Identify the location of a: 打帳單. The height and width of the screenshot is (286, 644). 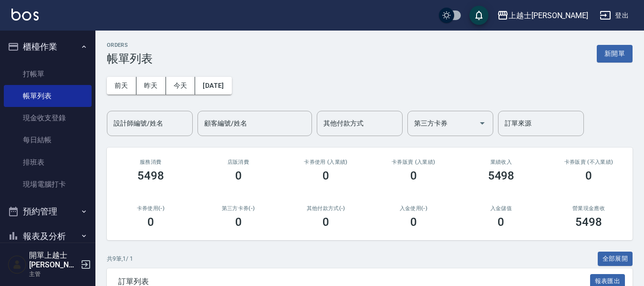
(48, 74).